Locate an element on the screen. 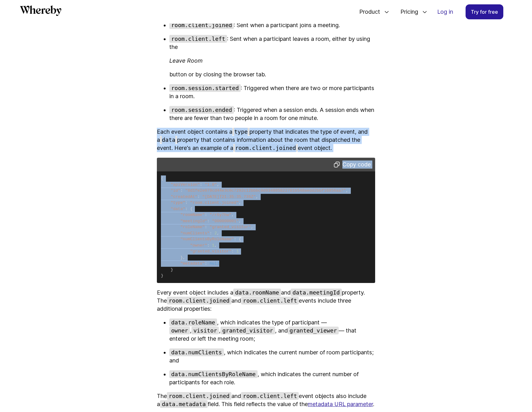 The image size is (532, 412). p: : Sent when a participant leaves a room, either by using the is located at coordinates (272, 43).